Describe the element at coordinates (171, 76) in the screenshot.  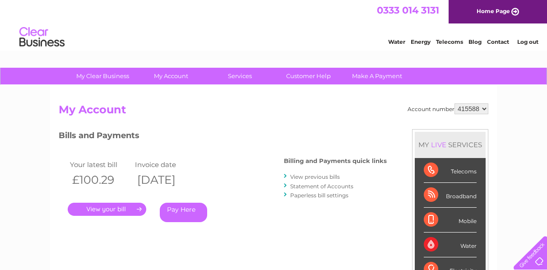
I see `a: My Account` at that location.